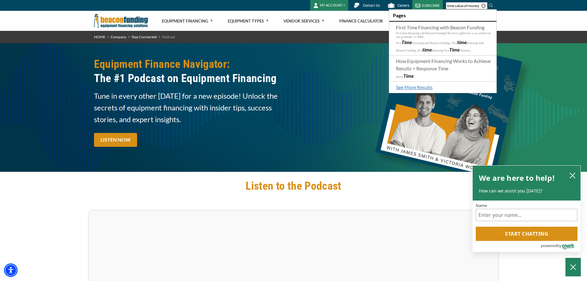  I want to click on a: Clear search text, so click(484, 6).